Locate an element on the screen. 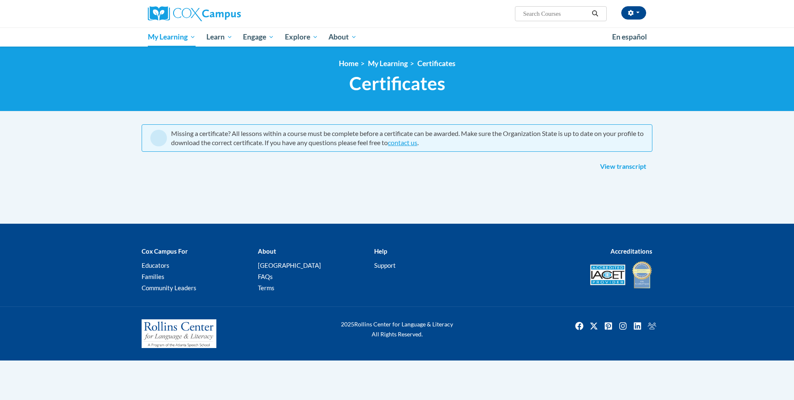 The image size is (794, 400). img: LinkedIn icon is located at coordinates (637, 326).